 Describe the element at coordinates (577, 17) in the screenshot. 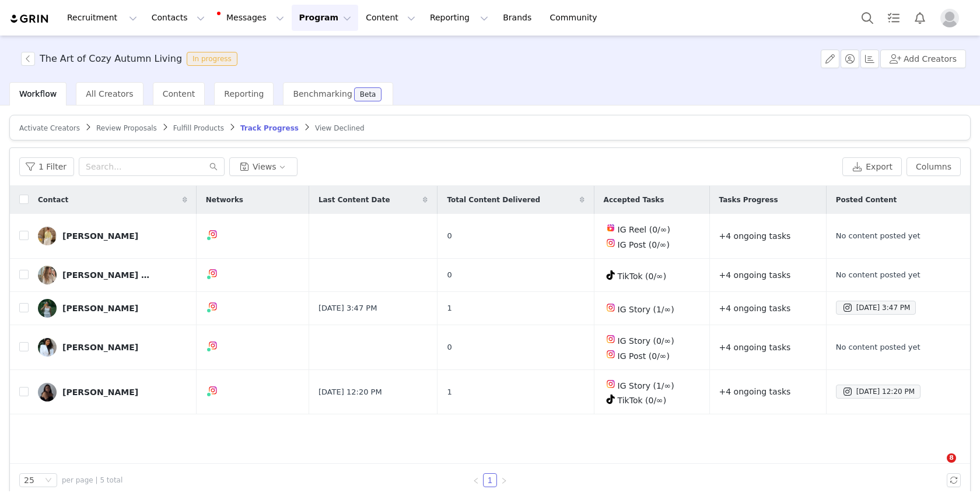

I see `a: Community` at that location.